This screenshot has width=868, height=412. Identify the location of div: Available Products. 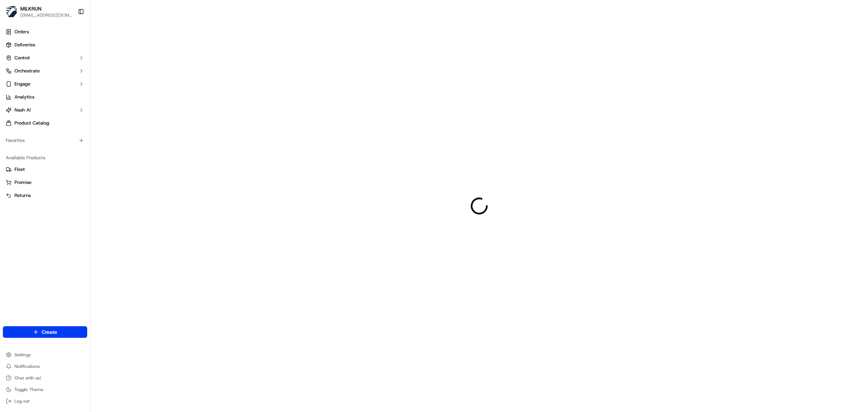
(45, 158).